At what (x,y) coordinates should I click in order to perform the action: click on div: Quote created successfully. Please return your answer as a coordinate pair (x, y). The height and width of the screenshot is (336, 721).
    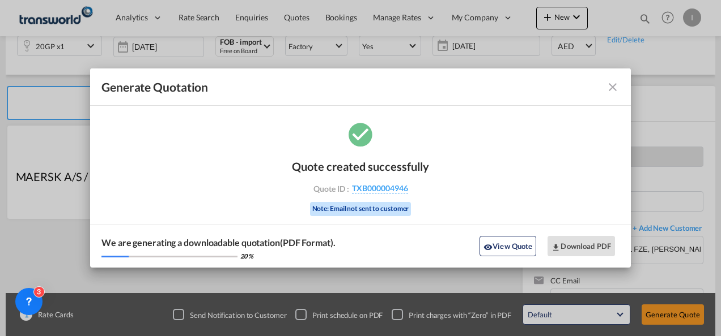
    Looking at the image, I should click on (360, 167).